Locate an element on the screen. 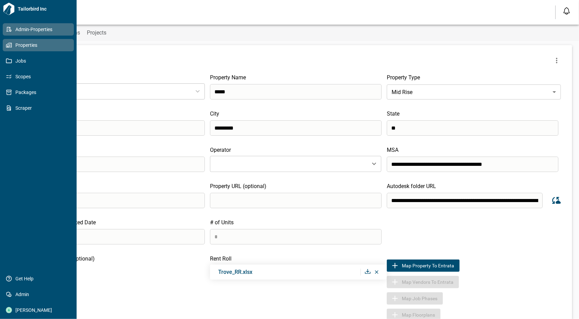 The height and width of the screenshot is (319, 579). span: Scraper is located at coordinates (40, 108).